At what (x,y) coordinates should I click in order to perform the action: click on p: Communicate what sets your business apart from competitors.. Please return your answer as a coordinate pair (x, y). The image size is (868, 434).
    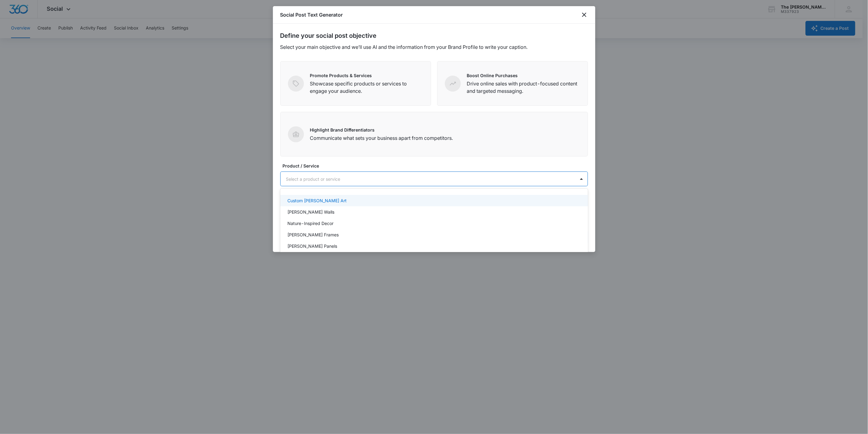
    Looking at the image, I should click on (381, 138).